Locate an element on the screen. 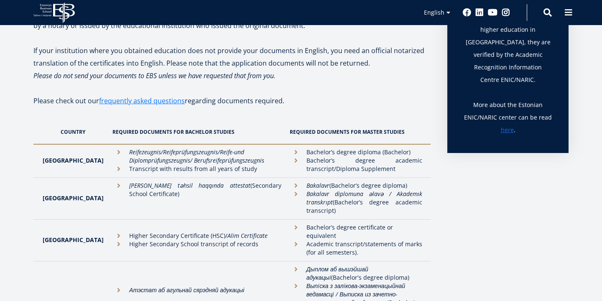 The image size is (602, 301). li: Academic transcript/statements of marks (for all semesters). is located at coordinates (356, 248).